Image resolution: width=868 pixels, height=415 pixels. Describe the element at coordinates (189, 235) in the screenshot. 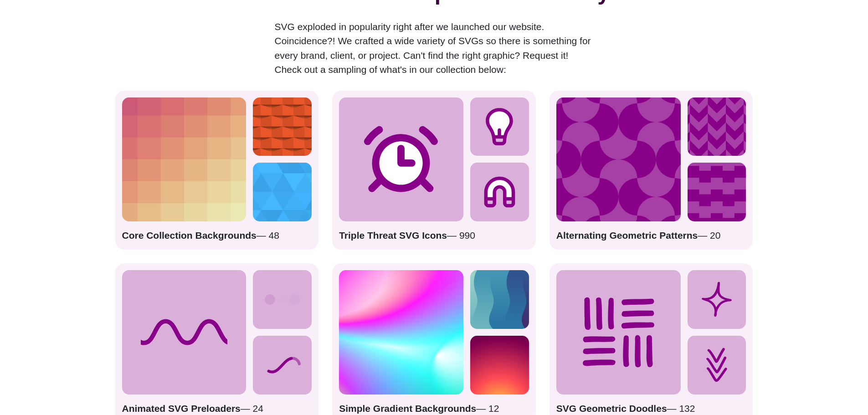

I see `strong: Core Collection Backgrounds` at that location.